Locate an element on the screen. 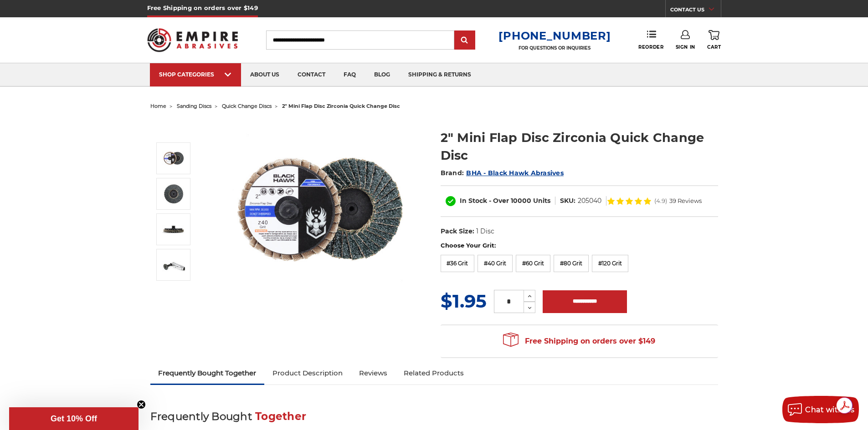 Image resolution: width=868 pixels, height=430 pixels. span: Free Shipping on orders over $149 is located at coordinates (580, 341).